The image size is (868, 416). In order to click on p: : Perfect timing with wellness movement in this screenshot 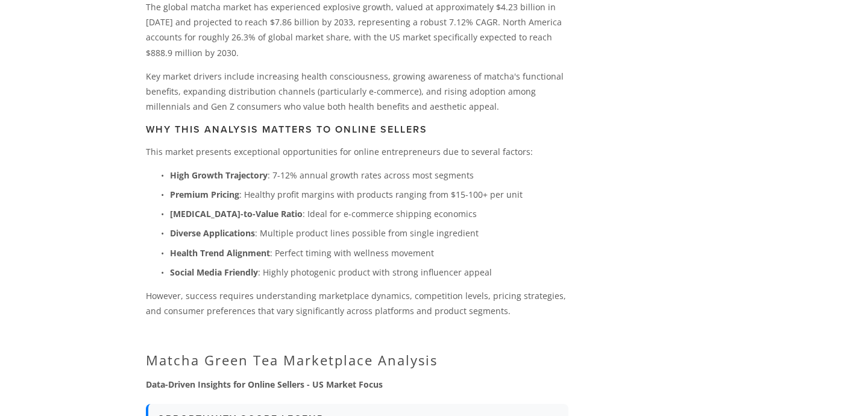, I will do `click(369, 253)`.